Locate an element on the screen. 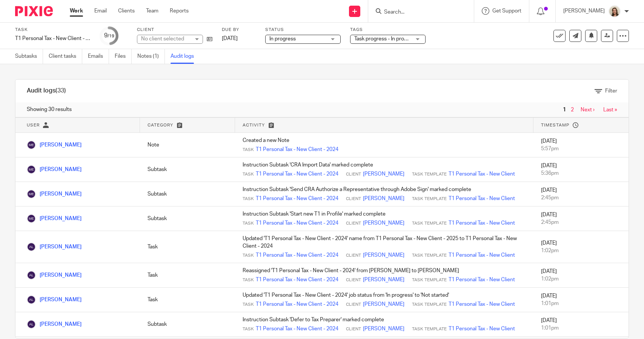 The image size is (644, 339). span: Task progress - In progress (With Lead) + 2 is located at coordinates (403, 39).